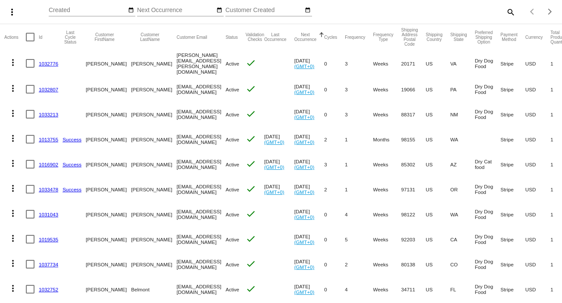  What do you see at coordinates (275, 37) in the screenshot?
I see `button: Change sorting for LastOccurrenceUtc` at bounding box center [275, 37].